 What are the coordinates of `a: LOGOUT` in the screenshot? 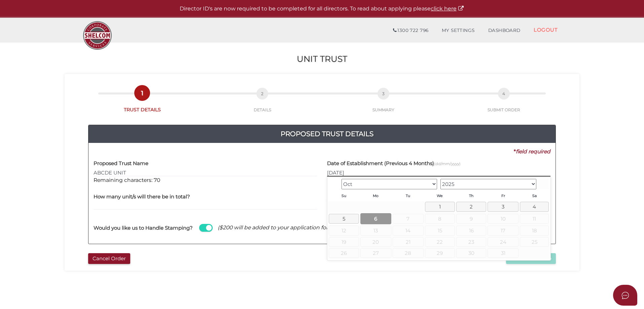 It's located at (545, 29).